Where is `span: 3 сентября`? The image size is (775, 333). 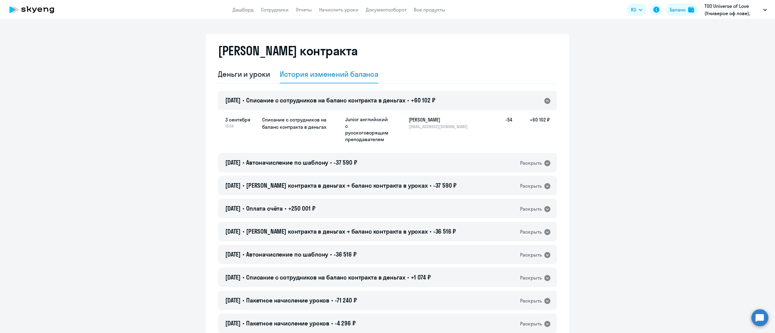
span: 3 сентября is located at coordinates (241, 120).